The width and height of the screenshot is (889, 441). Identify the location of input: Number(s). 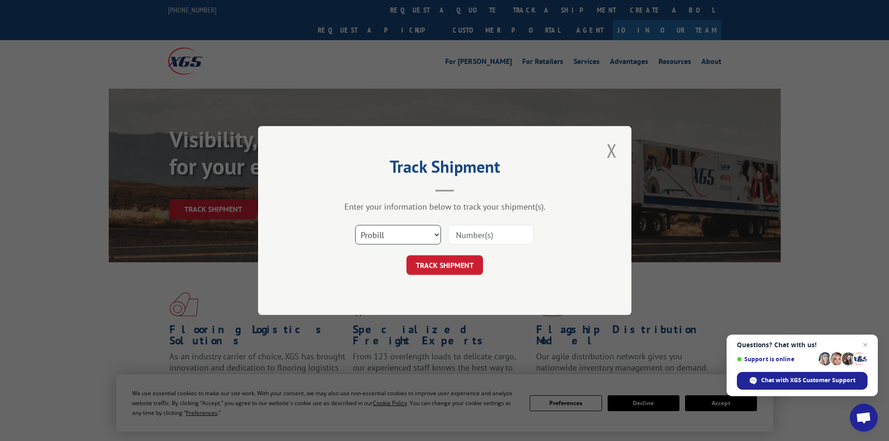
(491, 235).